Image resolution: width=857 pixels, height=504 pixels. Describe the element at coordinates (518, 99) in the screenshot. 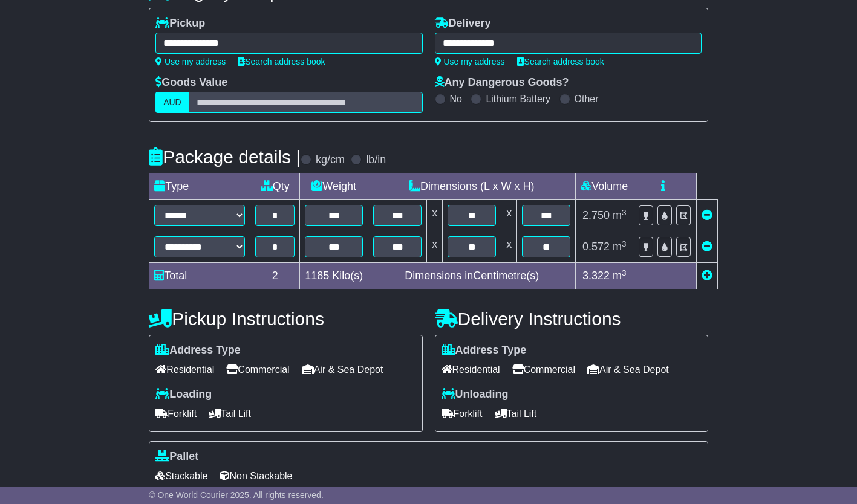

I see `label: Lithium Battery` at that location.